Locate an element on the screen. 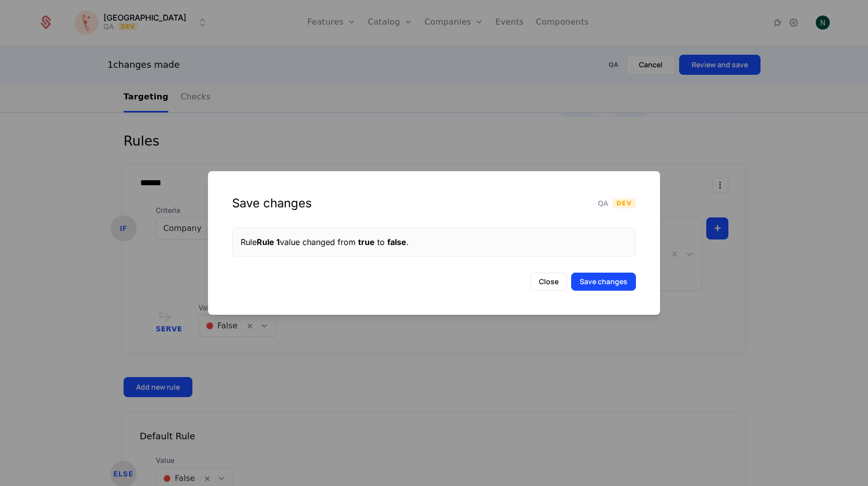  div: Save changes is located at coordinates (272, 203).